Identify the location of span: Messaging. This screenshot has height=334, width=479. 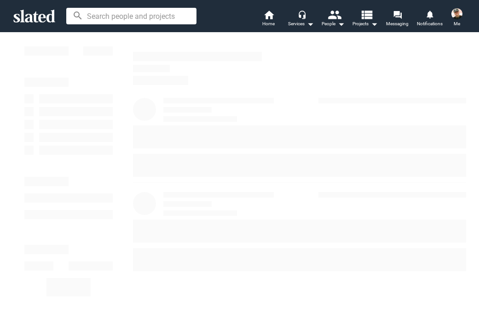
(397, 24).